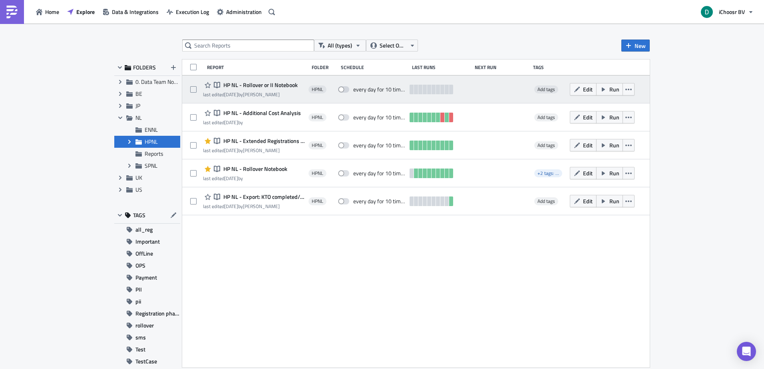 This screenshot has width=764, height=369. What do you see at coordinates (261, 113) in the screenshot?
I see `span: HP NL - Additional Cost Analysis` at bounding box center [261, 113].